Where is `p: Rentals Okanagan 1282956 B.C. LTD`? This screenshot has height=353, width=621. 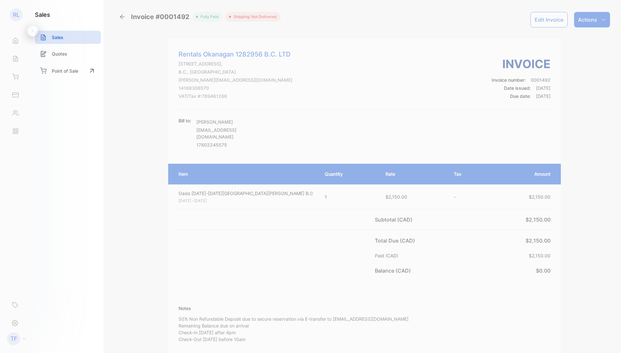
p: Rentals Okanagan 1282956 B.C. LTD is located at coordinates (235, 54).